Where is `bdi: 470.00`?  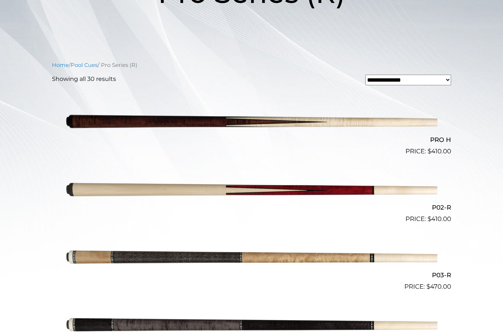 bdi: 470.00 is located at coordinates (438, 287).